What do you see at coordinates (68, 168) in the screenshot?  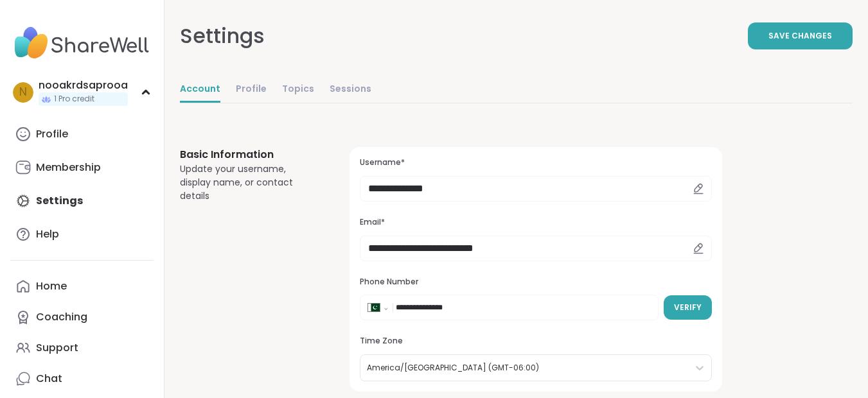 I see `div: Membership` at bounding box center [68, 168].